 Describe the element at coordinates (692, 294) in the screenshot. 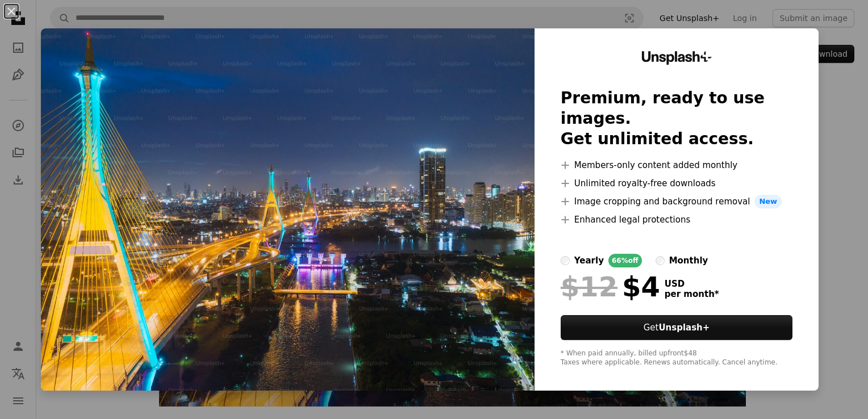

I see `span: per month *` at that location.